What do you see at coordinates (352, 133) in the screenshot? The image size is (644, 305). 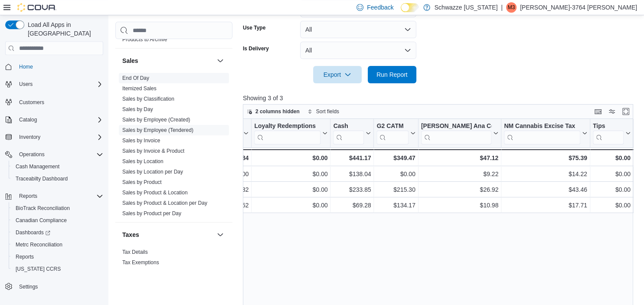 I see `button: Cash` at bounding box center [352, 133].